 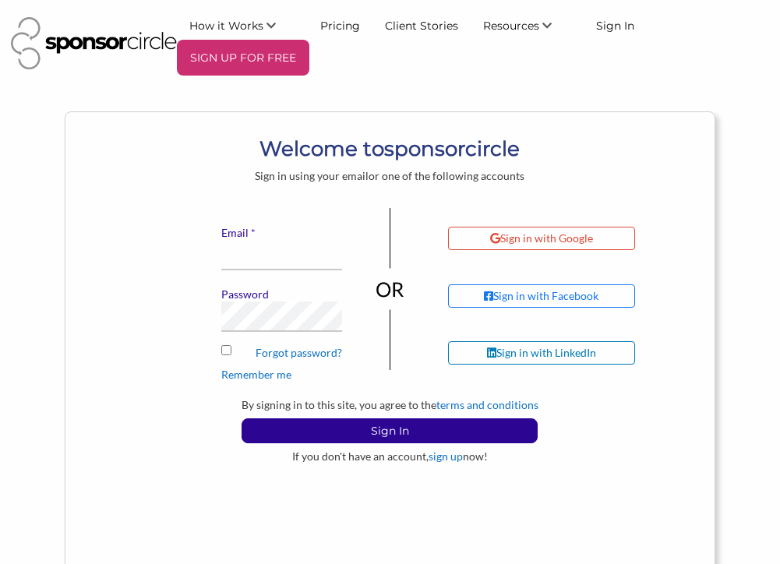 What do you see at coordinates (511, 26) in the screenshot?
I see `span: Resources` at bounding box center [511, 26].